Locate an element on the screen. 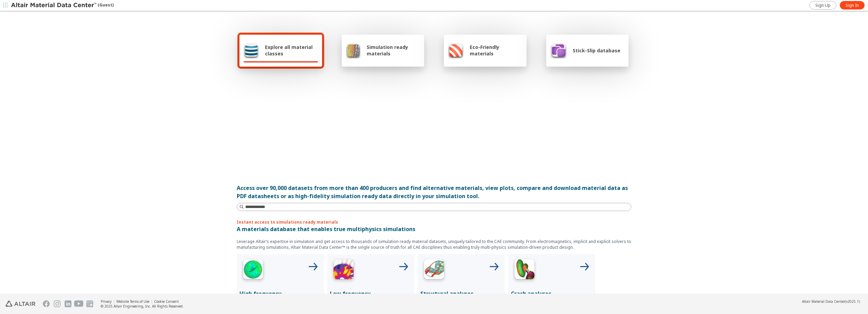  img: Simulation ready materials is located at coordinates (353, 51).